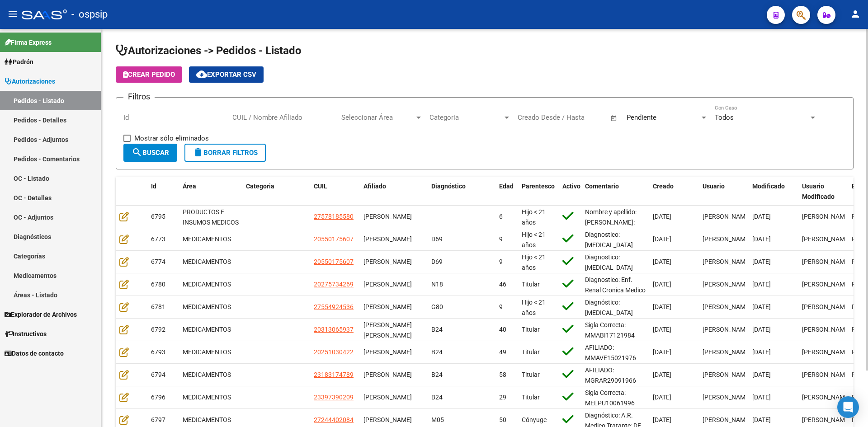  What do you see at coordinates (158, 352) in the screenshot?
I see `span: 6793` at bounding box center [158, 352].